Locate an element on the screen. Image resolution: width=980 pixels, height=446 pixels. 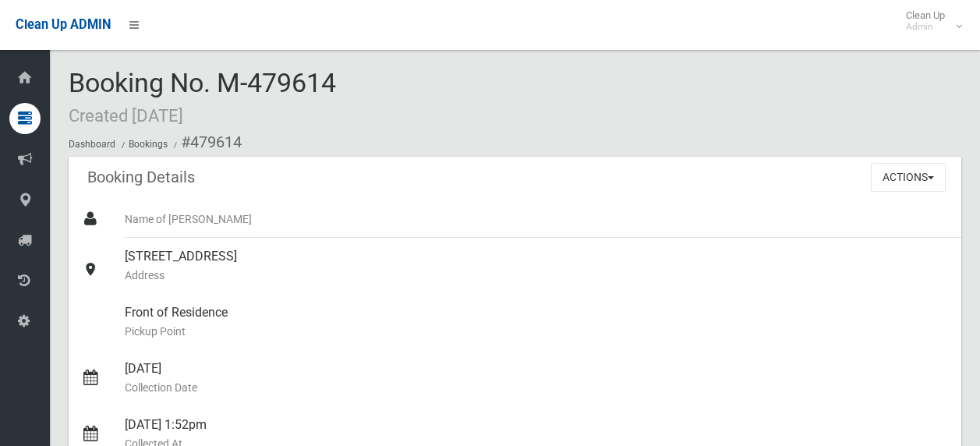
button: Actions is located at coordinates (908, 177).